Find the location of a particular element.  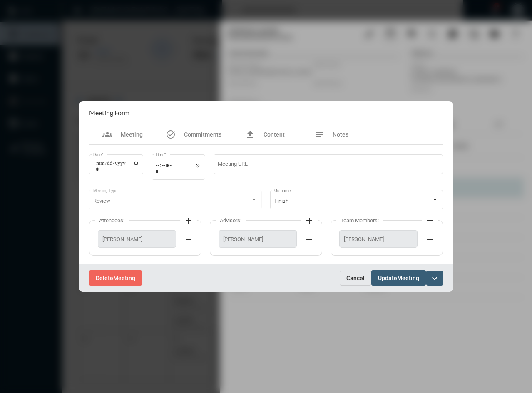

mat-icon: notes is located at coordinates (319, 135).